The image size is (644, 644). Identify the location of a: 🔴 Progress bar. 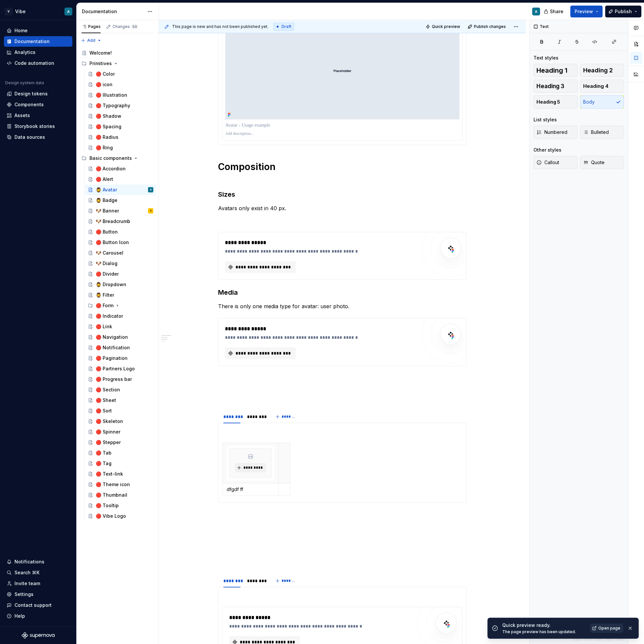
(121, 380).